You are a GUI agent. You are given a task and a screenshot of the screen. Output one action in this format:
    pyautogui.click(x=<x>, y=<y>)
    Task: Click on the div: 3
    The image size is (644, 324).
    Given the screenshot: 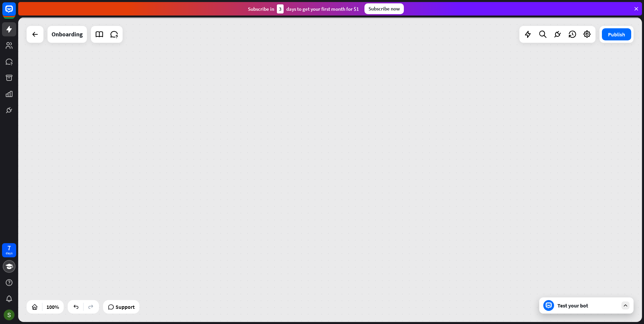 What is the action you would take?
    pyautogui.click(x=280, y=9)
    